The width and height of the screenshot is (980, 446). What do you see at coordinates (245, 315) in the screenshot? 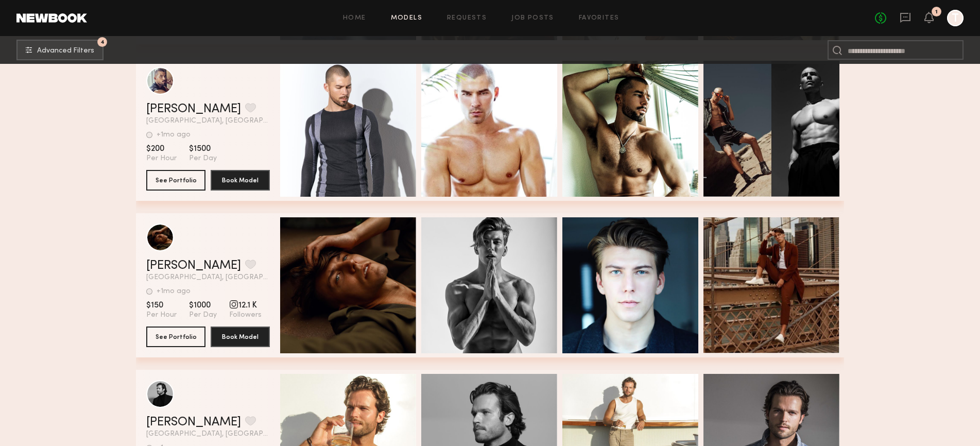
I see `span: Followers` at bounding box center [245, 315].